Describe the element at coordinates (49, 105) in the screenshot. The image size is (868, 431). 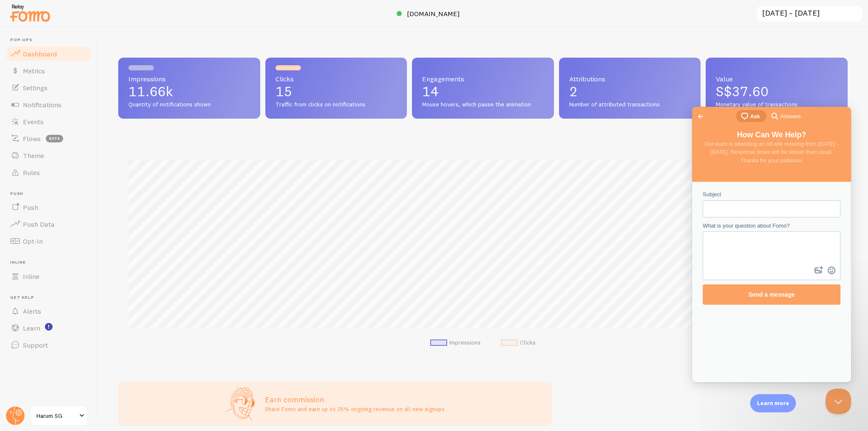
I see `a: Notifications` at that location.